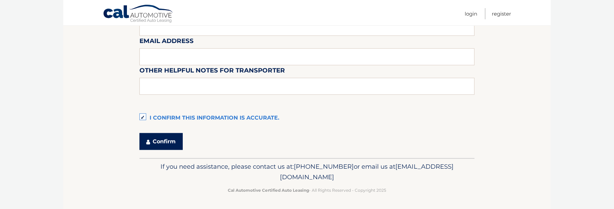 Image resolution: width=614 pixels, height=209 pixels. Describe the element at coordinates (501, 14) in the screenshot. I see `a: Register` at that location.